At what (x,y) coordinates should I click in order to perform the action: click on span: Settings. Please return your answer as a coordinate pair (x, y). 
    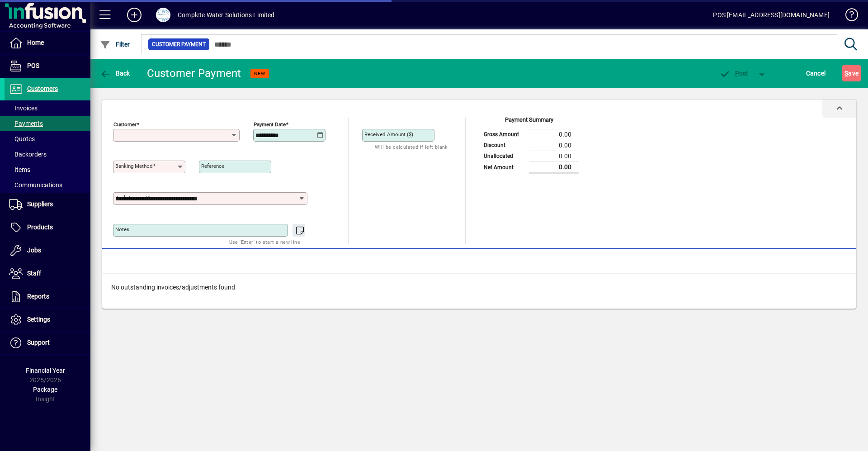
    Looking at the image, I should click on (38, 320).